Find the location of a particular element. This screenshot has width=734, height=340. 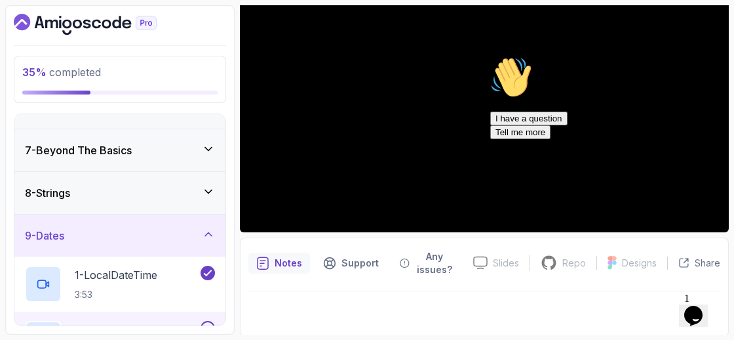

button: Feedback button is located at coordinates (428, 263).